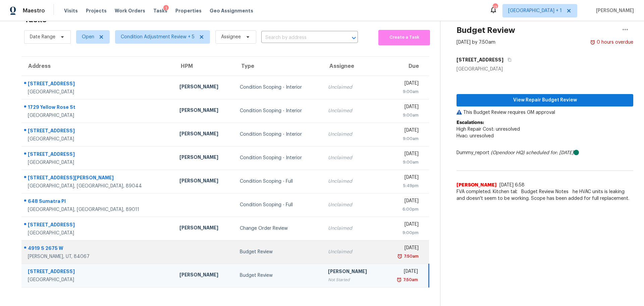 This screenshot has width=644, height=306. Describe the element at coordinates (300, 38) in the screenshot. I see `input: Search by address` at that location.